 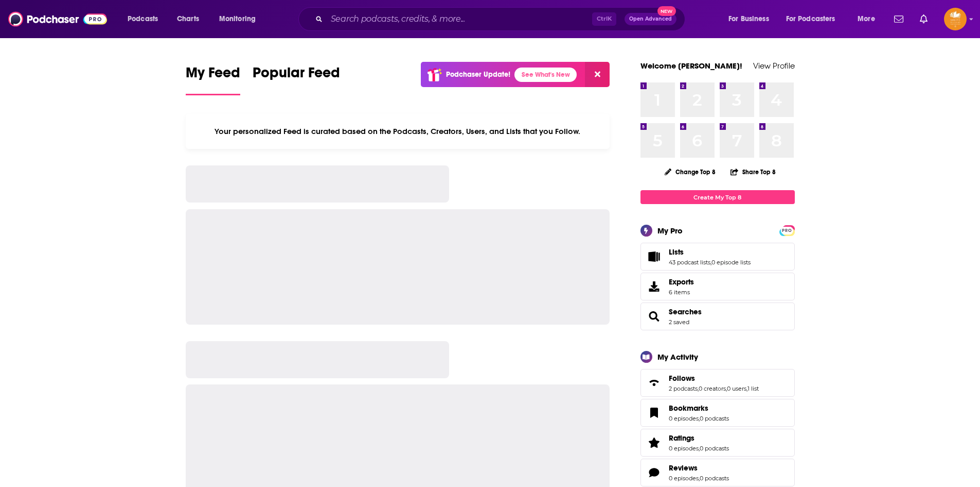 What do you see at coordinates (811, 19) in the screenshot?
I see `span: For Podcasters` at bounding box center [811, 19].